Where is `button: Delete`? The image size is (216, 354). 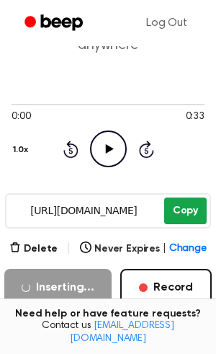 button: Delete is located at coordinates (33, 249).